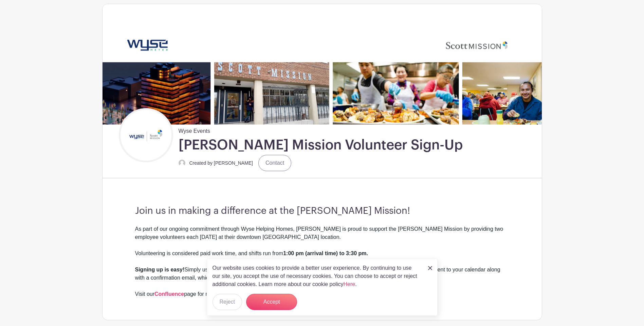 Image resolution: width=644 pixels, height=326 pixels. I want to click on strong: 1:00 pm (arrival time) to 3:30 pm. Signing up is easy!, so click(252, 261).